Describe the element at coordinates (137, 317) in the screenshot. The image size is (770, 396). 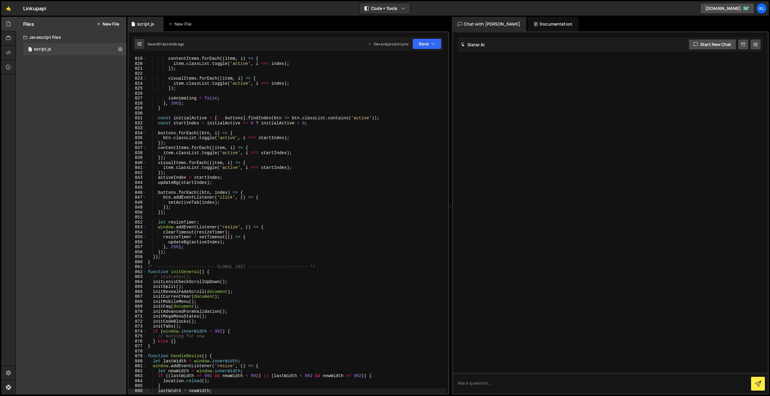
I see `div: 871` at that location.